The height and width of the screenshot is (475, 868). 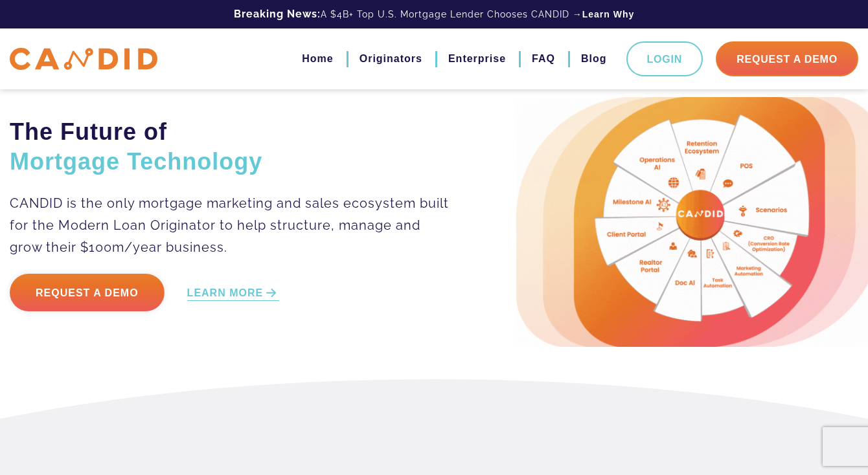 I want to click on a: Originators, so click(x=391, y=59).